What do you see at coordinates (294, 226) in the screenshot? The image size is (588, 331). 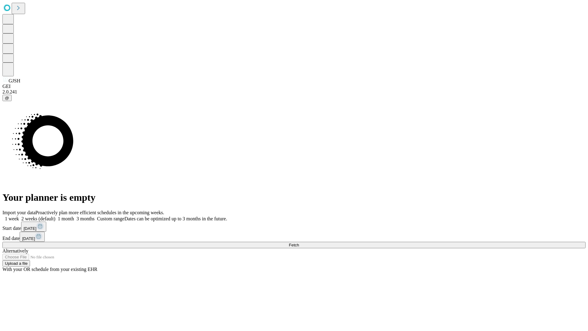 I see `div: Start date` at bounding box center [294, 226].